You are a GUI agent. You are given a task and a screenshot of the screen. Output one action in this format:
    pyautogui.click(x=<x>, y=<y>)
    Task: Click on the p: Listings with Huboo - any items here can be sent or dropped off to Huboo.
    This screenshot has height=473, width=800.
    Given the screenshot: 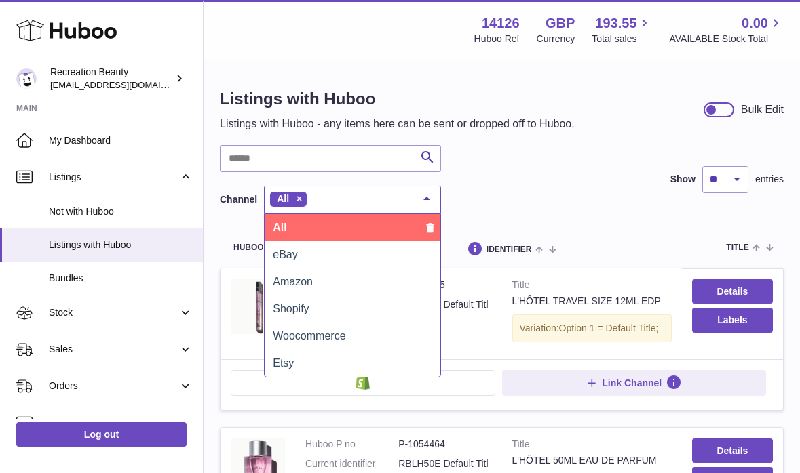 What is the action you would take?
    pyautogui.click(x=397, y=124)
    